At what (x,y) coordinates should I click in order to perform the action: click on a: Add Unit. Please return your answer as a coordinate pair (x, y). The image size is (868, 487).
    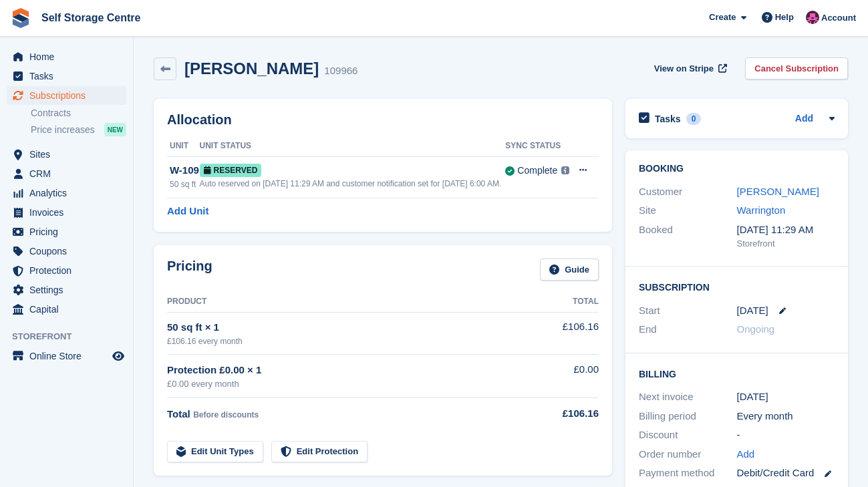
    Looking at the image, I should click on (188, 211).